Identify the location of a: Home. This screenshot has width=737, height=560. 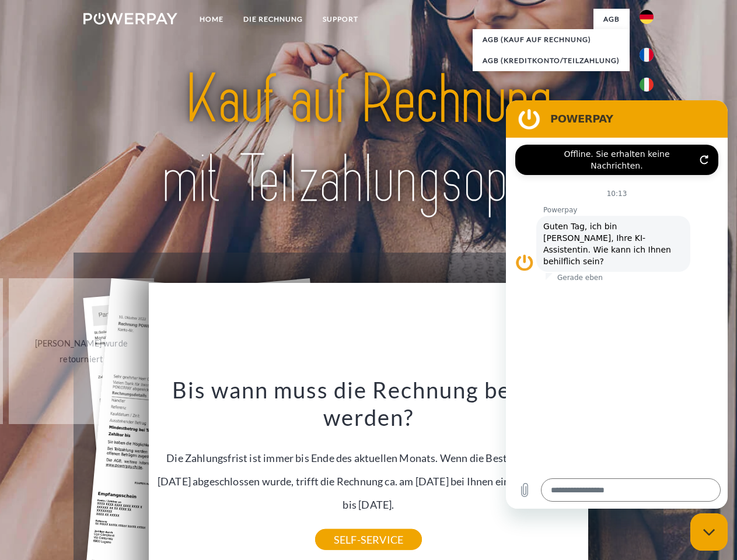
(211, 19).